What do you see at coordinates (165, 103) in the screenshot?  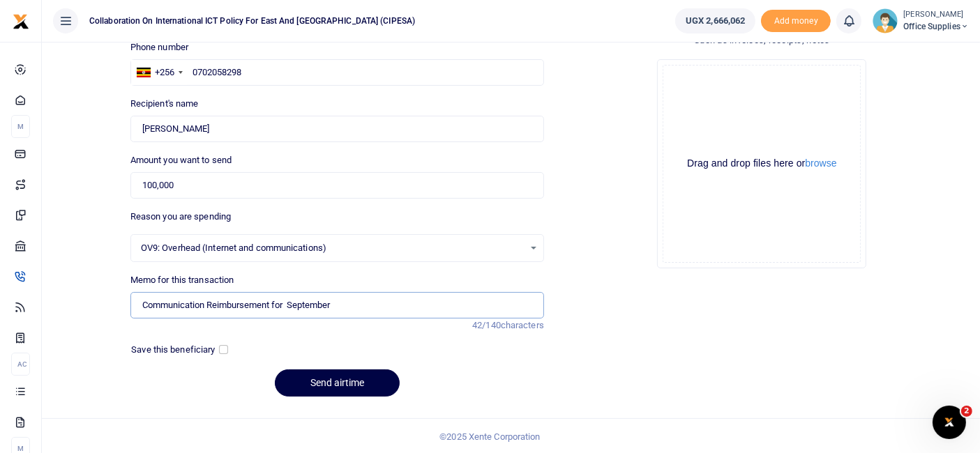 I see `label: Recipient's name` at bounding box center [165, 103].